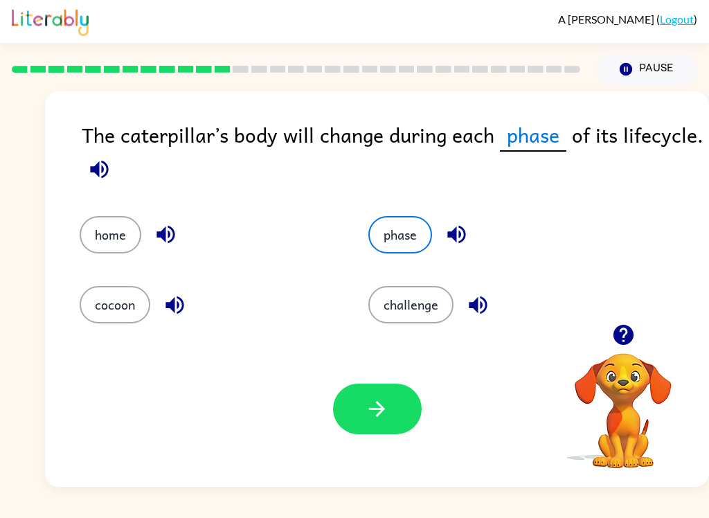 The height and width of the screenshot is (518, 709). I want to click on div: The caterpillar’s body will change during each of its lifecycle., so click(395, 154).